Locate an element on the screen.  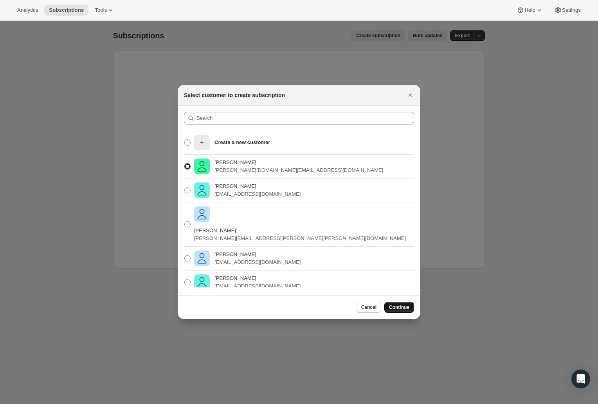
button: Continue is located at coordinates (399, 307).